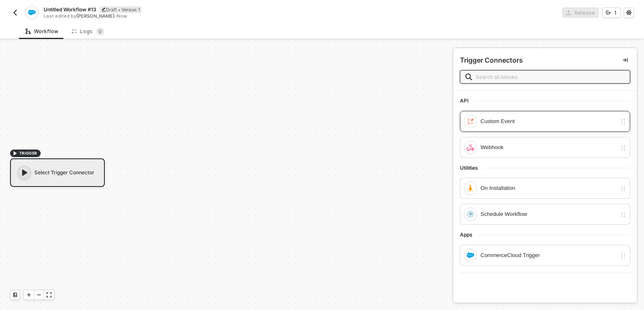 The width and height of the screenshot is (644, 310). I want to click on span: TRIGGER, so click(28, 154).